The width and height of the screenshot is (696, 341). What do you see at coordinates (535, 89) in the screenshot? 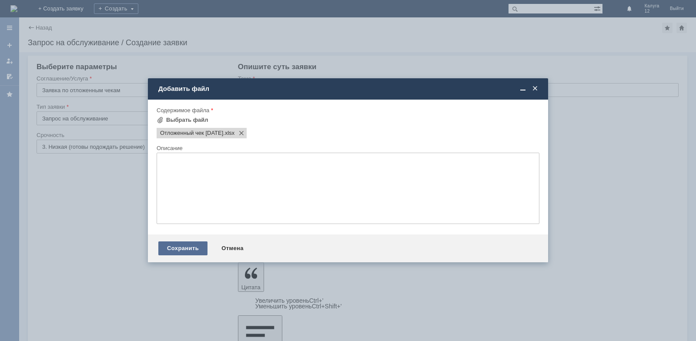
I see `span: Закрыть` at bounding box center [535, 89].